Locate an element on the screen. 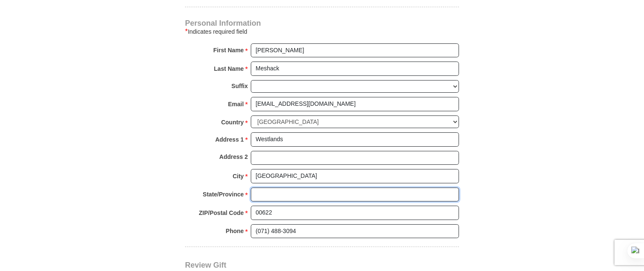 This screenshot has width=644, height=271. strong: City is located at coordinates (238, 176).